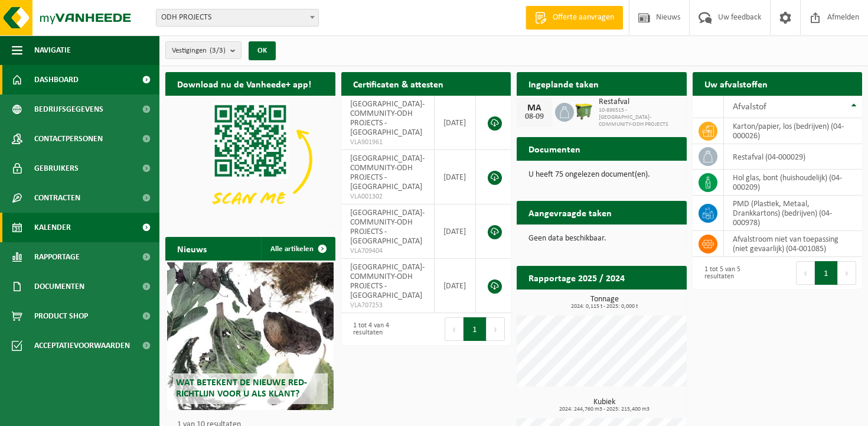 This screenshot has width=868, height=426. Describe the element at coordinates (244, 84) in the screenshot. I see `h2: Download nu de Vanheede+ app!` at that location.